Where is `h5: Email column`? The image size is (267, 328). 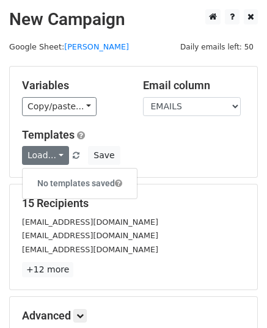
h5: Email column is located at coordinates (194, 86).